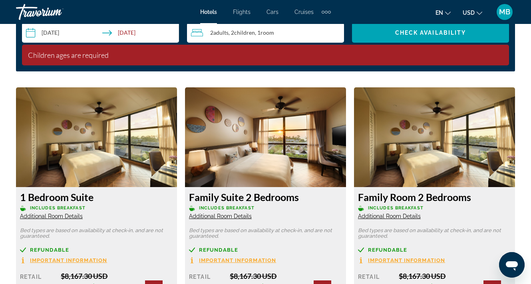 The image size is (531, 284). I want to click on span: MB, so click(504, 12).